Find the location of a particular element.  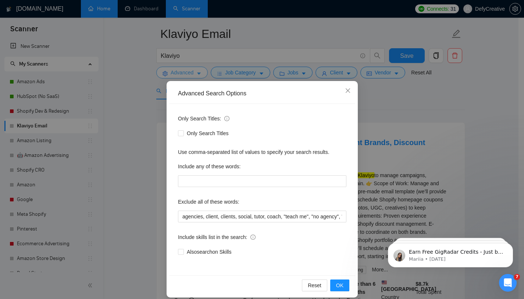

span: close is located at coordinates (348, 91).